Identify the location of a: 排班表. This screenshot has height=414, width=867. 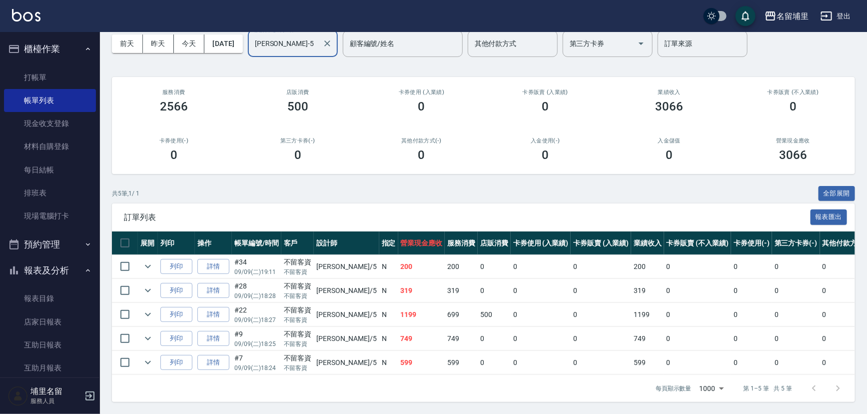
(50, 193).